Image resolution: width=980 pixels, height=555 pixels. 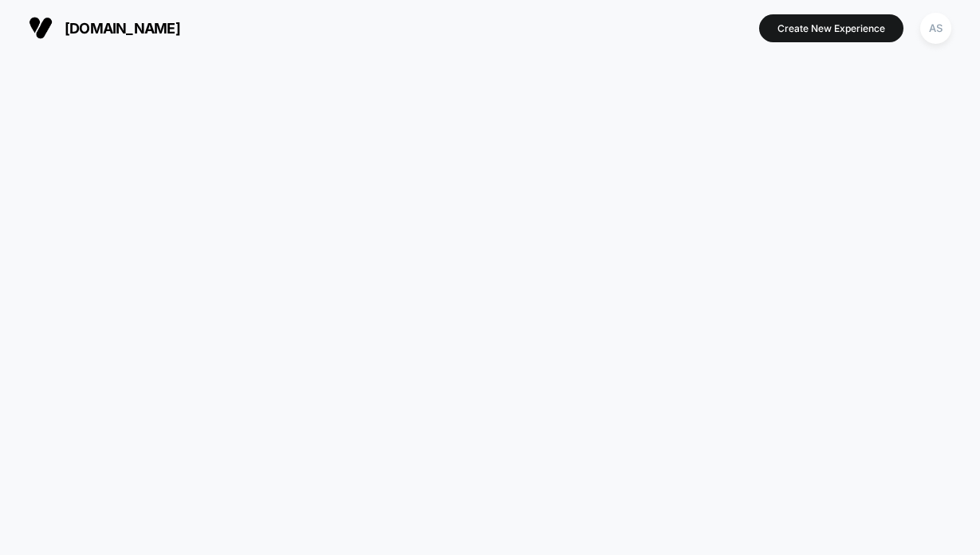 What do you see at coordinates (831, 28) in the screenshot?
I see `button: Create New Experience` at bounding box center [831, 28].